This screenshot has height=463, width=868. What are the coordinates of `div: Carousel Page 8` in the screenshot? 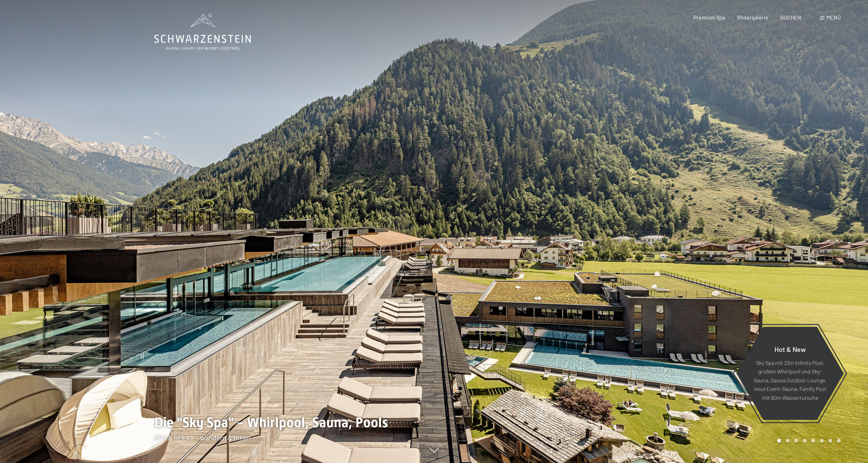 It's located at (839, 440).